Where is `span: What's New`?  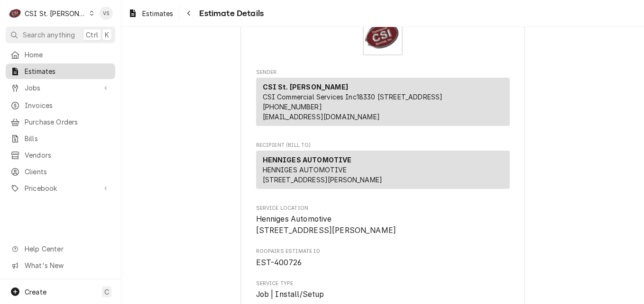
span: What's New is located at coordinates (67, 265).